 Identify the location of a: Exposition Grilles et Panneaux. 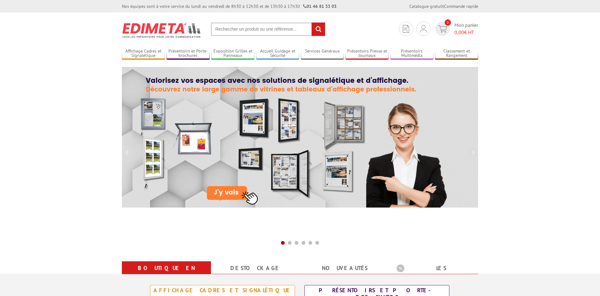
(233, 53).